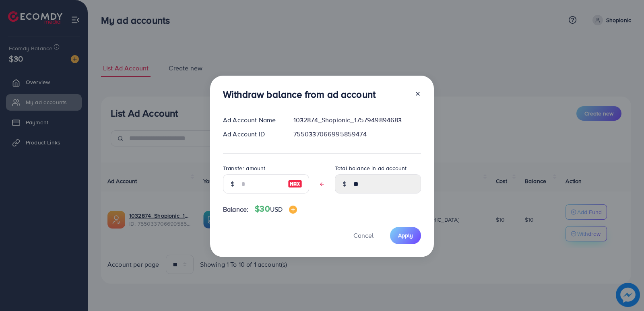 This screenshot has height=311, width=644. I want to click on div: Ad Account Name, so click(252, 120).